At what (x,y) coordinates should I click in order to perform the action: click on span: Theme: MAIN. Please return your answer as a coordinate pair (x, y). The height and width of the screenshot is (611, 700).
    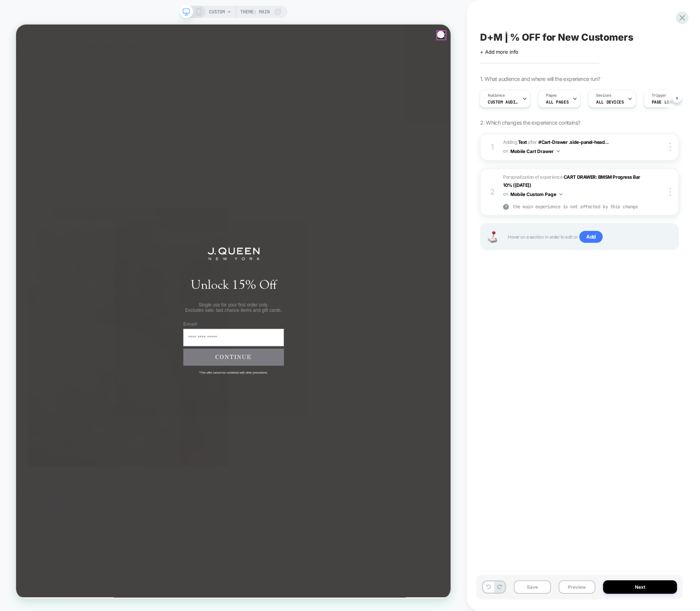
    Looking at the image, I should click on (255, 12).